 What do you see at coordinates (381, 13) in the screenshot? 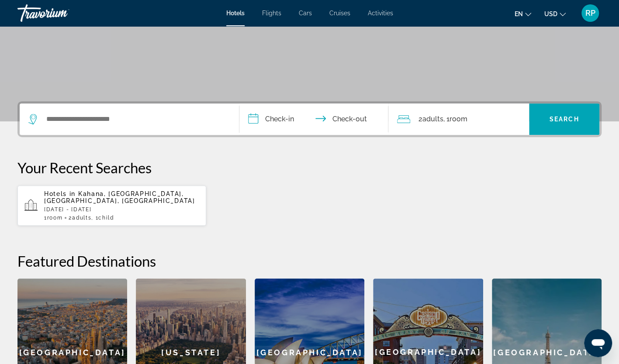
I see `a: Activities` at bounding box center [381, 13].